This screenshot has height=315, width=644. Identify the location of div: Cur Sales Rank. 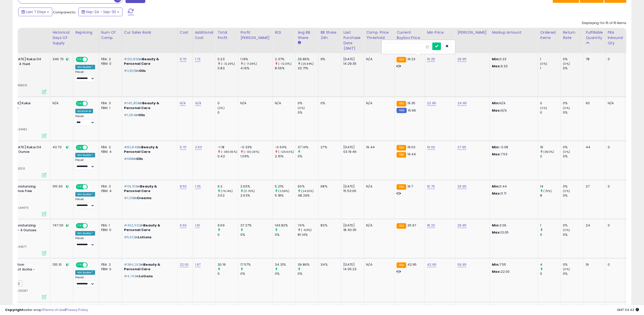
(150, 32).